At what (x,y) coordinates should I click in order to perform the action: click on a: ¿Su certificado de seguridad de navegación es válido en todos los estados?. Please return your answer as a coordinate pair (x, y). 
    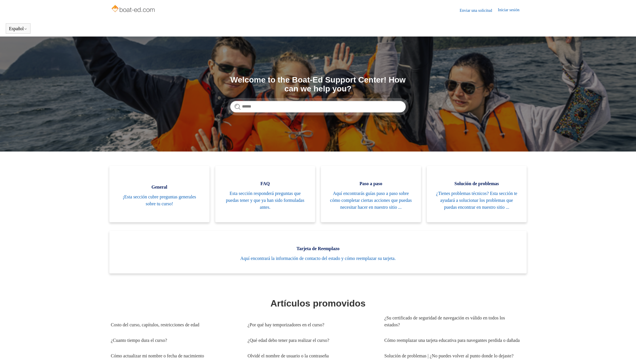
    Looking at the image, I should click on (452, 321).